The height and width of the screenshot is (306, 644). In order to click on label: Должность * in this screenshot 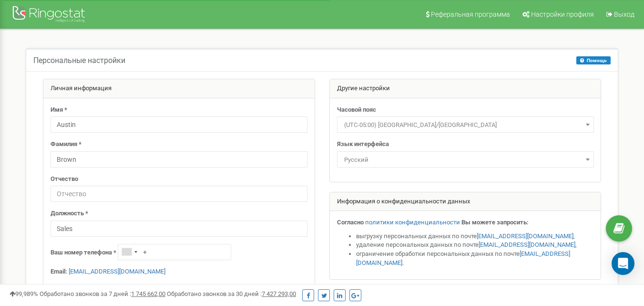, I will do `click(69, 213)`.